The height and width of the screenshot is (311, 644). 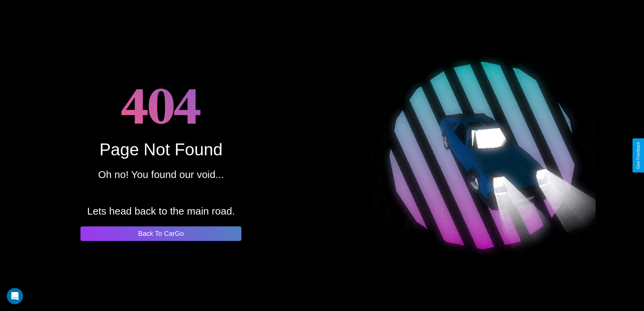 What do you see at coordinates (15, 296) in the screenshot?
I see `div: Open Intercom Messenger` at bounding box center [15, 296].